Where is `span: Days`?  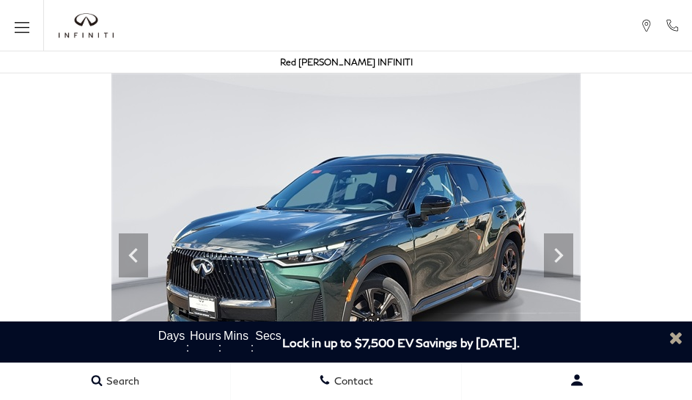
span: Days is located at coordinates (172, 336).